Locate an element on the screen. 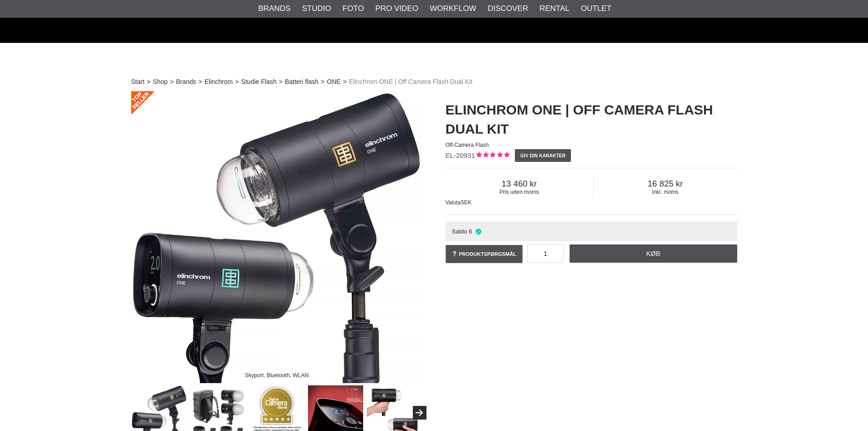 This screenshot has width=868, height=431. a: Studie Flash is located at coordinates (259, 82).